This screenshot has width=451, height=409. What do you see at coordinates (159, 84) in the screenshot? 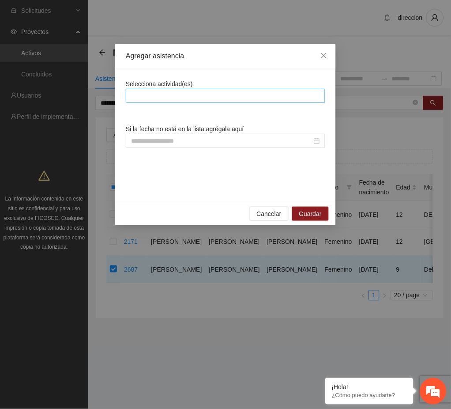
I see `span: Selecciona actividad(es)` at bounding box center [159, 84].